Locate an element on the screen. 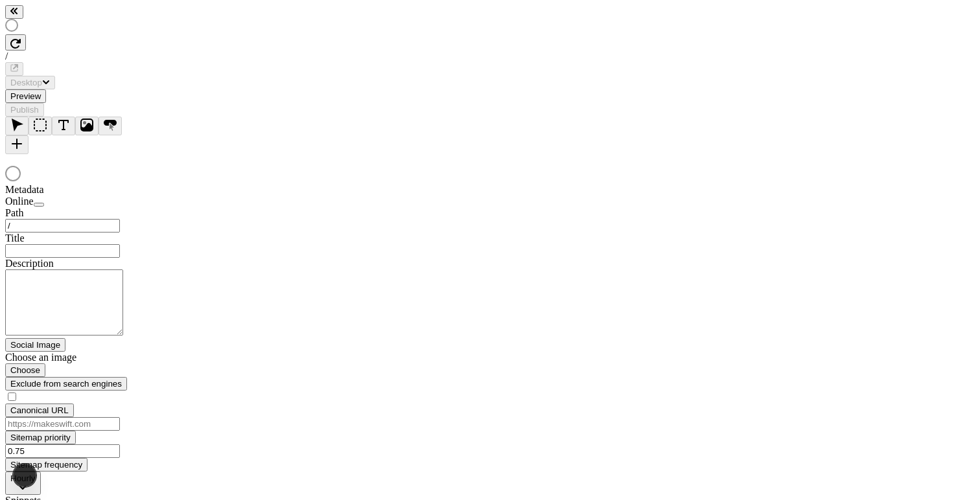  span: Sitemap frequency is located at coordinates (46, 465).